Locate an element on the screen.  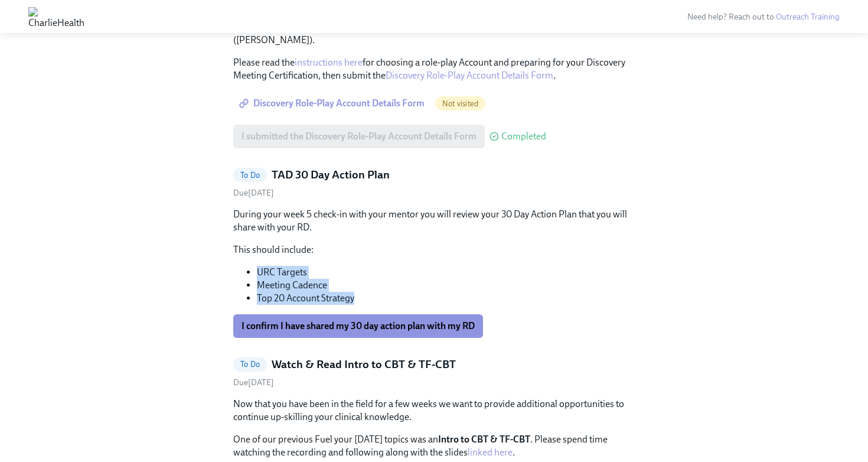
p: Please read the for choosing a role-play Account and preparing for your Discovery Meeting Certifi... is located at coordinates (434, 69).